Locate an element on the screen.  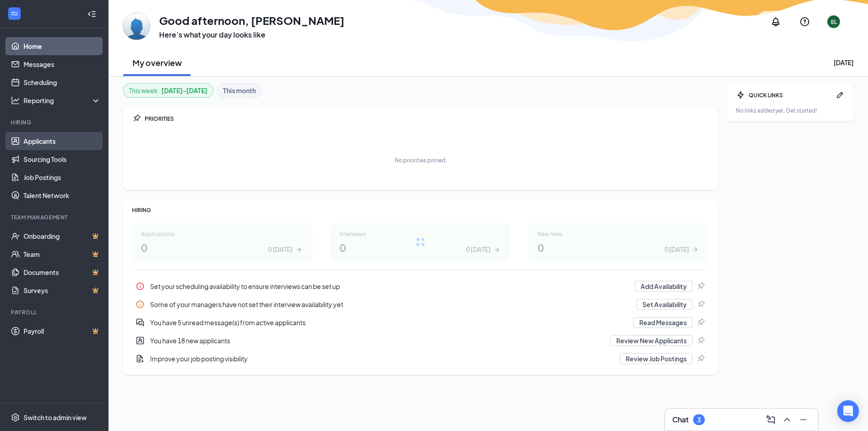
a: UserEntityYou have 18 new applicantsReview New ApplicantsPin is located at coordinates (421, 340).